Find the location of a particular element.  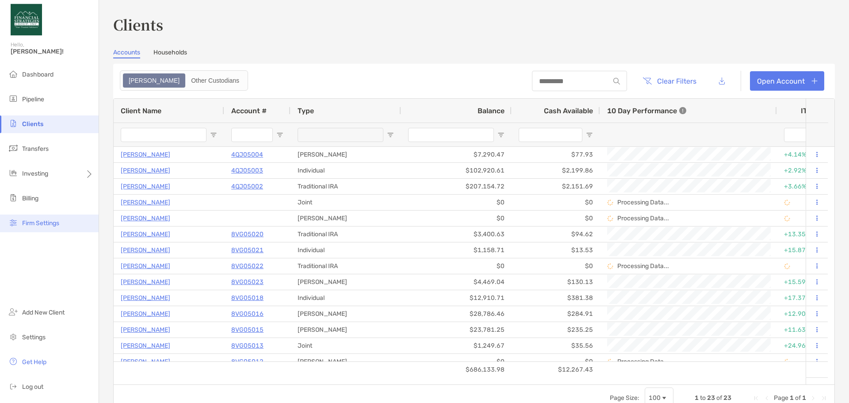

p: 8VG05022 is located at coordinates (247, 266).